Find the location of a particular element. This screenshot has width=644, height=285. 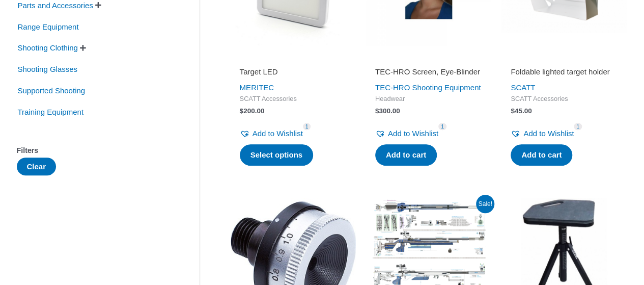

a: Foldable lighted target holder is located at coordinates (564, 73).